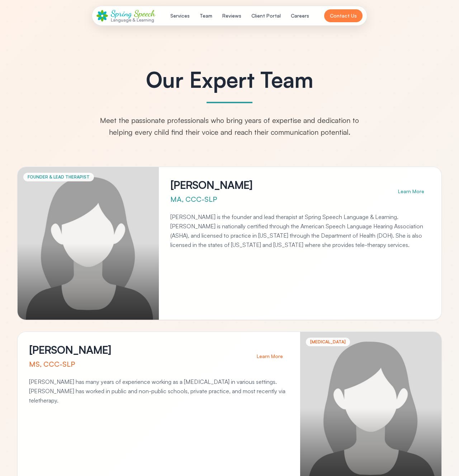 This screenshot has width=459, height=476. I want to click on span: Speech, so click(145, 13).